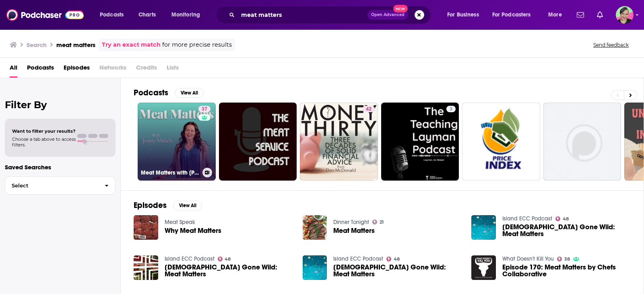 The image size is (644, 294). I want to click on span: Charts, so click(147, 15).